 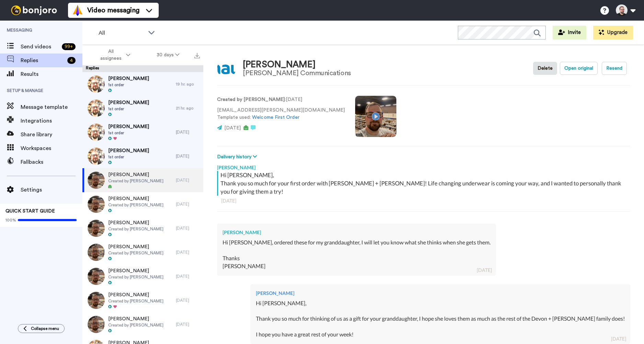 What do you see at coordinates (121, 33) in the screenshot?
I see `span: All` at bounding box center [121, 33].